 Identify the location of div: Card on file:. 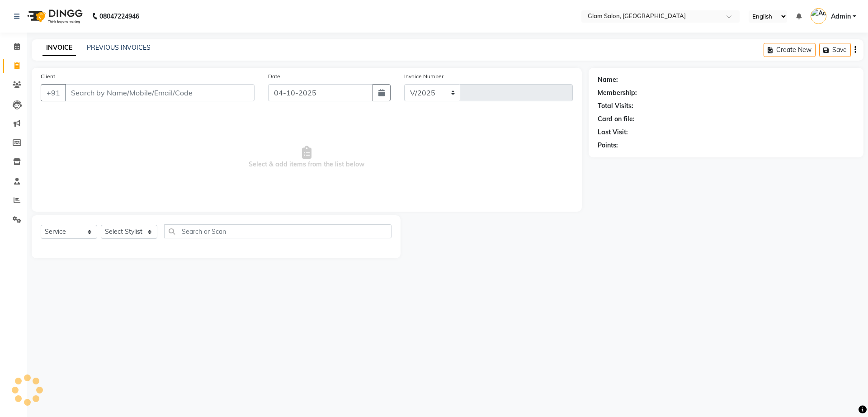
(616, 119).